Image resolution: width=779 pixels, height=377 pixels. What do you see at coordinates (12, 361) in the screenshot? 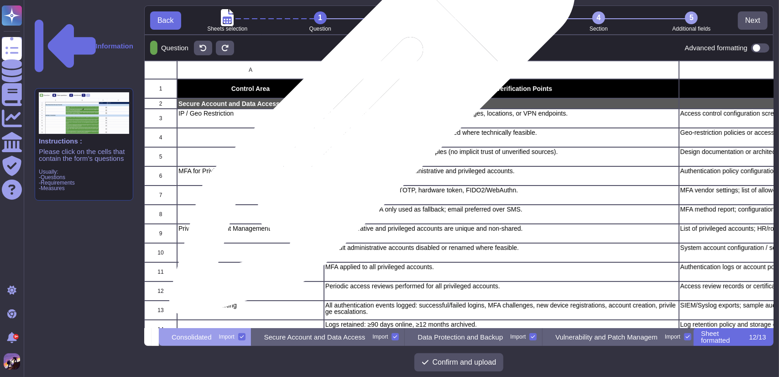
I see `img: user` at bounding box center [12, 361].